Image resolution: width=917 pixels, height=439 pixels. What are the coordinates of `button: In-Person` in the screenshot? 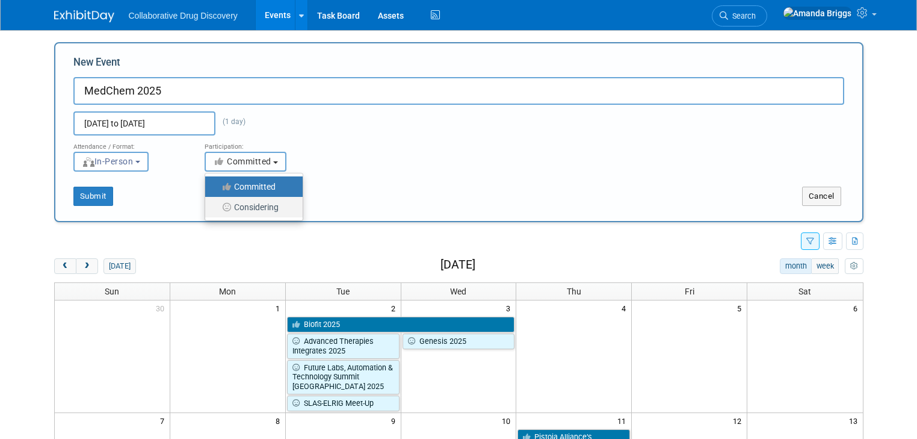 It's located at (111, 161).